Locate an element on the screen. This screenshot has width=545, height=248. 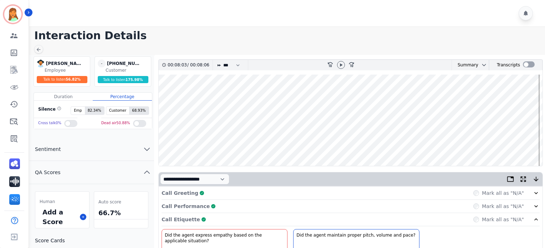
div: 00:08:06 is located at coordinates (198, 65).